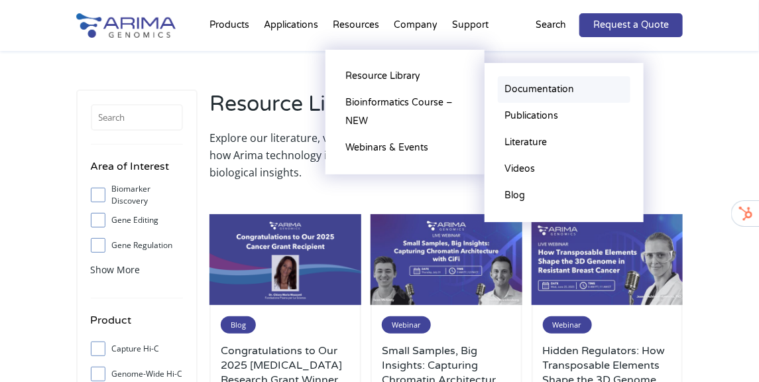 The width and height of the screenshot is (759, 382). I want to click on a: Documentation, so click(564, 89).